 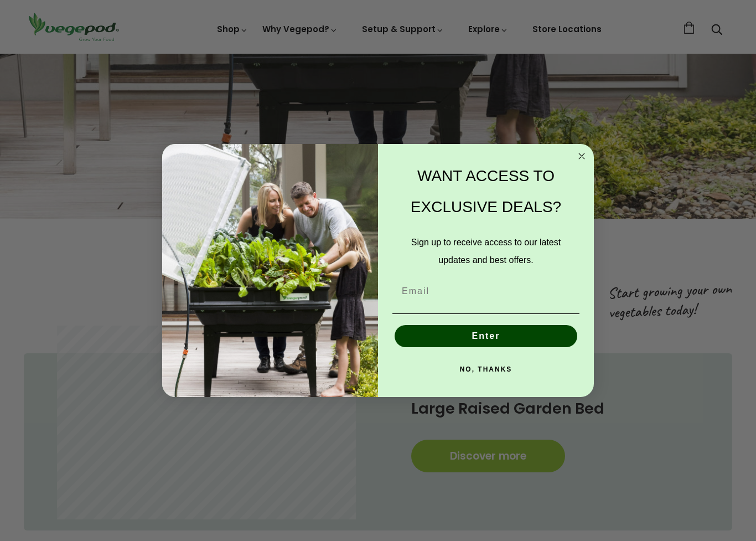 What do you see at coordinates (486, 336) in the screenshot?
I see `button: Enter` at bounding box center [486, 336].